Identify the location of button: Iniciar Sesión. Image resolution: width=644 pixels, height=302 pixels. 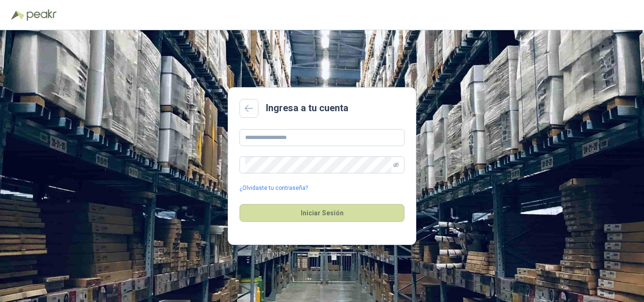
(322, 213).